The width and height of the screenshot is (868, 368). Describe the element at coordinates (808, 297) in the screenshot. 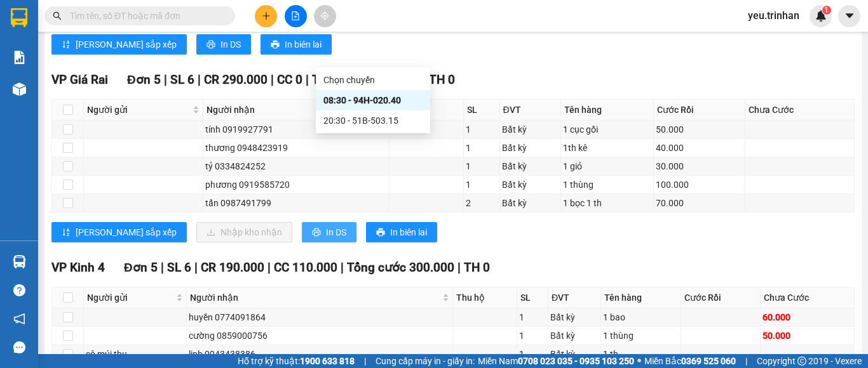

I see `th: Chưa Cước` at that location.